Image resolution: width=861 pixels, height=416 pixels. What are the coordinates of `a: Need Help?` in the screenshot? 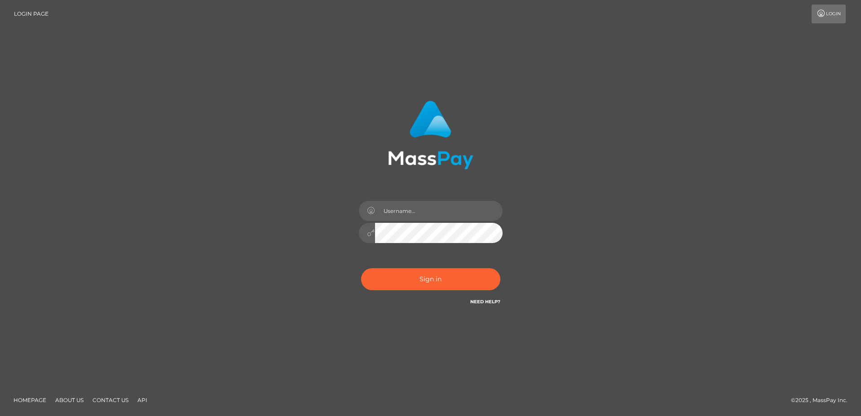 It's located at (485, 301).